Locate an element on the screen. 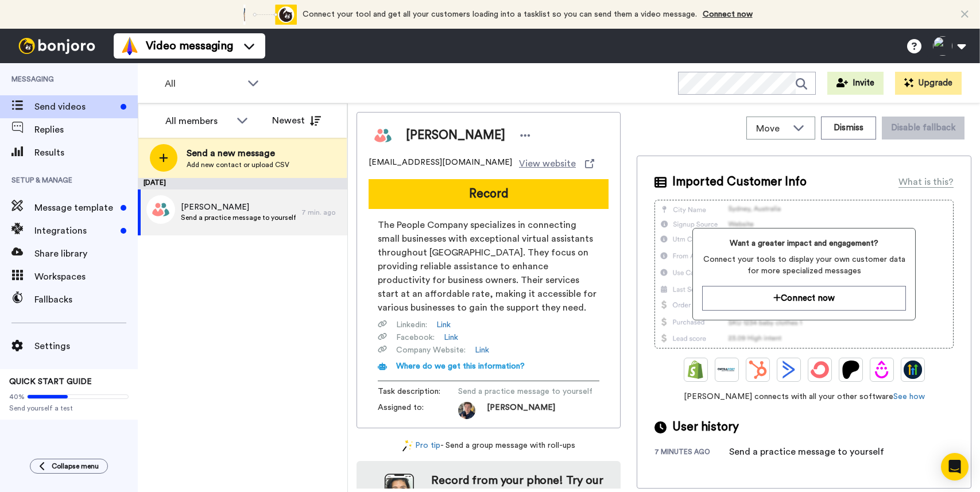 The height and width of the screenshot is (492, 980). button: Upgrade is located at coordinates (928, 83).